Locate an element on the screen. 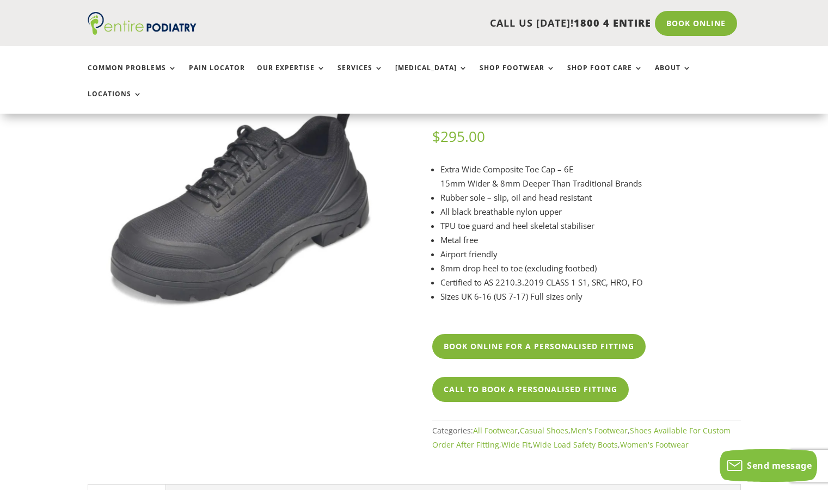  li: Extra Wide Composite Toe Cap – 6E 15mm Wider & 8mm Deeper Than Traditional Brands is located at coordinates (590, 176).